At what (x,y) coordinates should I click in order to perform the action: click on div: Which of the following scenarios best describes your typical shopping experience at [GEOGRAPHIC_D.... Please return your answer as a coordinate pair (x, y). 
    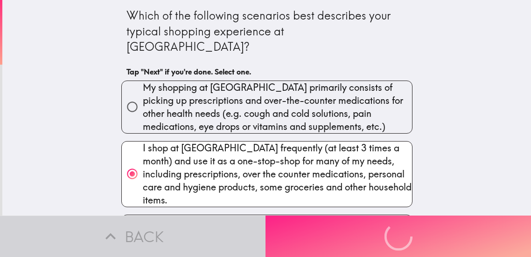
    Looking at the image, I should click on (267, 31).